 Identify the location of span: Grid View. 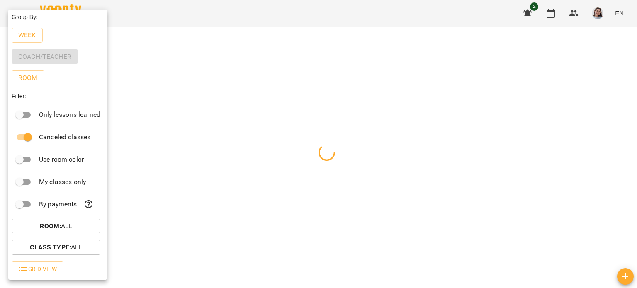
(37, 269).